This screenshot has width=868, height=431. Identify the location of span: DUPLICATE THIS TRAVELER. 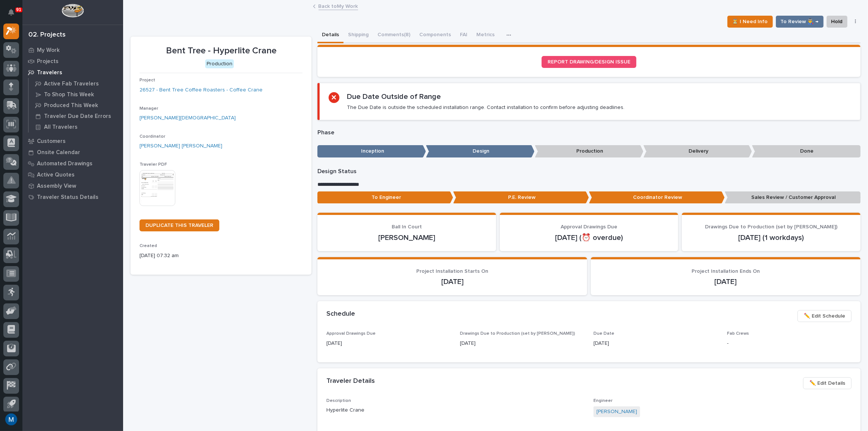
(179, 225).